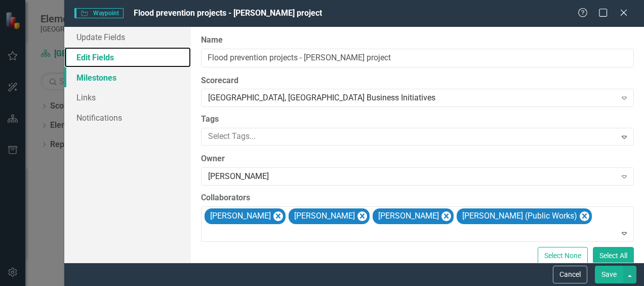 The image size is (644, 286). What do you see at coordinates (446, 216) in the screenshot?
I see `div: Remove Alicia Pearce Smith` at bounding box center [446, 216].